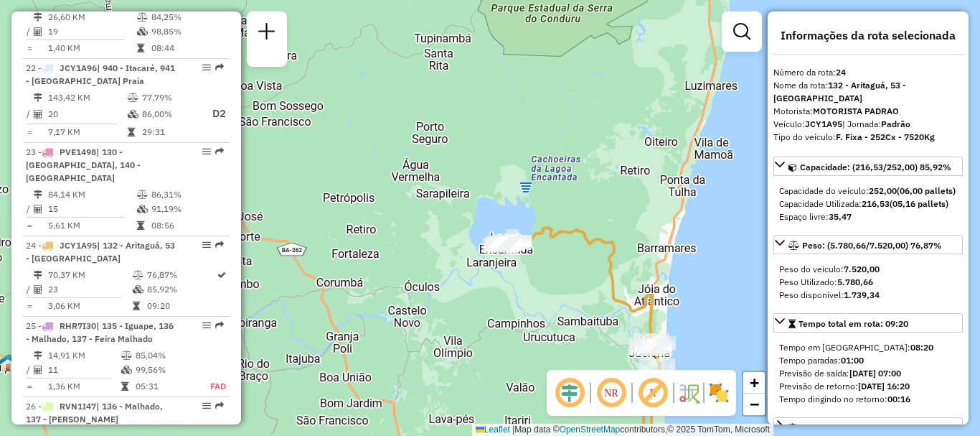 This screenshot has width=980, height=436. Describe the element at coordinates (895, 124) in the screenshot. I see `strong: Padrão` at that location.